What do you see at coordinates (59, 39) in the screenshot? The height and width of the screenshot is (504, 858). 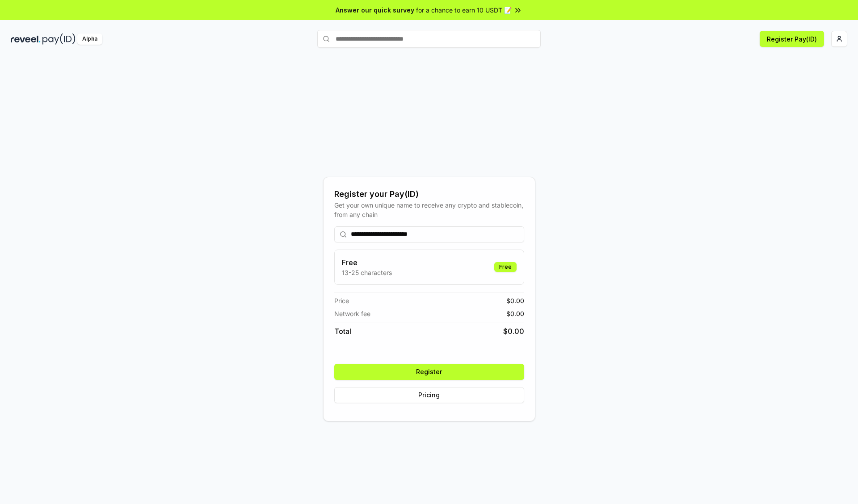 I see `img: pay_id` at bounding box center [59, 39].